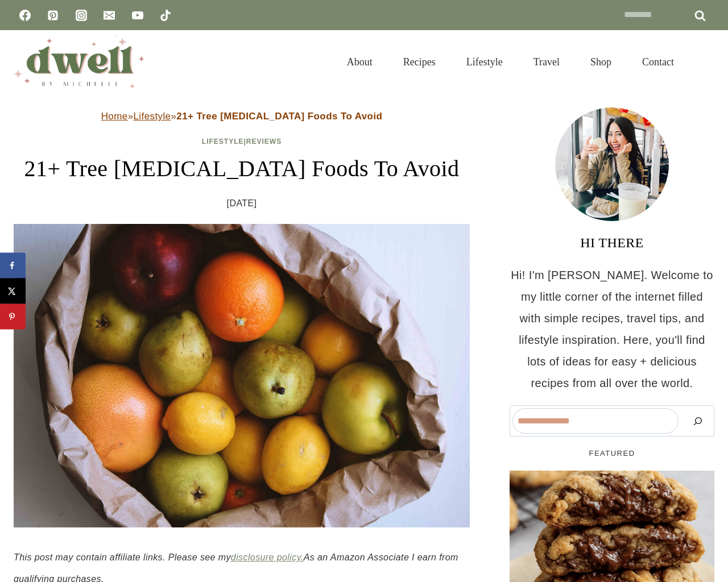 The image size is (728, 582). I want to click on img: DWELL by michelle, so click(79, 62).